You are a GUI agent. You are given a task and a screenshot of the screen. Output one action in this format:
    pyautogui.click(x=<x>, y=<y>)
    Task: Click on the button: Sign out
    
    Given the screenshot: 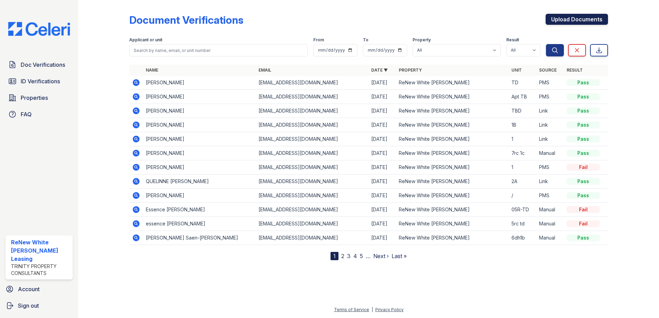 What is the action you would take?
    pyautogui.click(x=39, y=306)
    